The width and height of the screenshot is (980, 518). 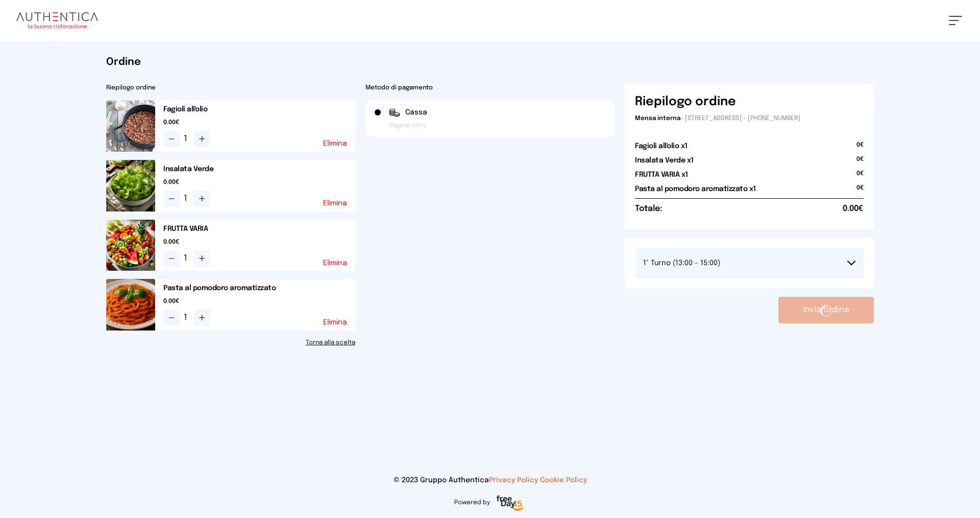 I want to click on h2: Metodo di pagamento, so click(x=490, y=88).